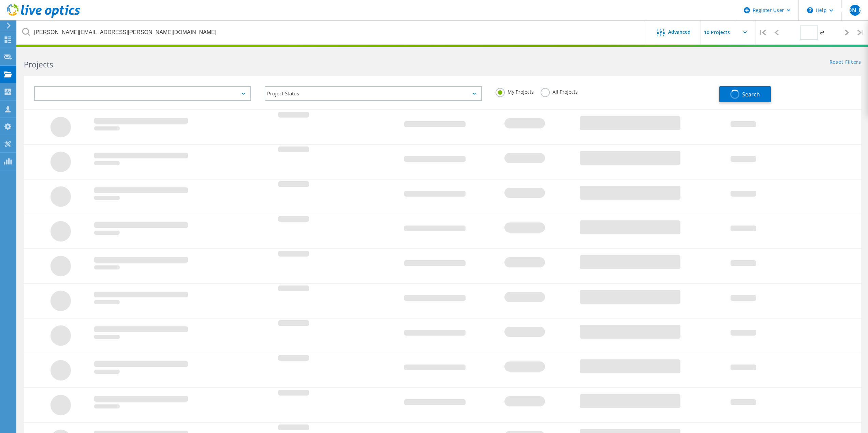  I want to click on div: Project Status, so click(373, 93).